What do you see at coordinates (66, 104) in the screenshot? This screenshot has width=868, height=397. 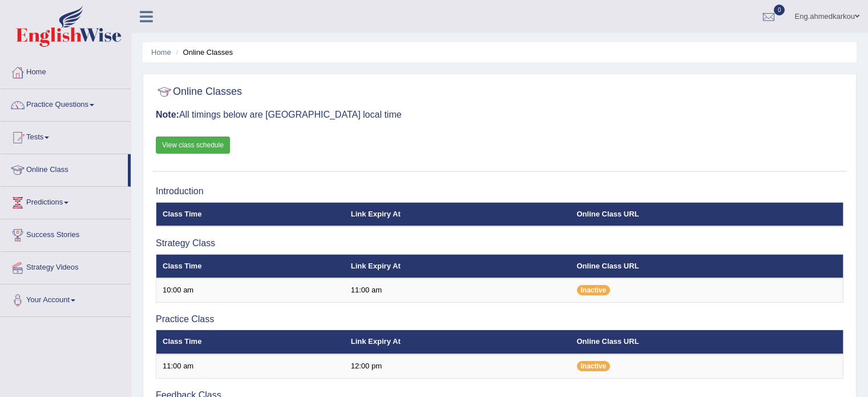 I see `a: Practice Questions` at bounding box center [66, 104].